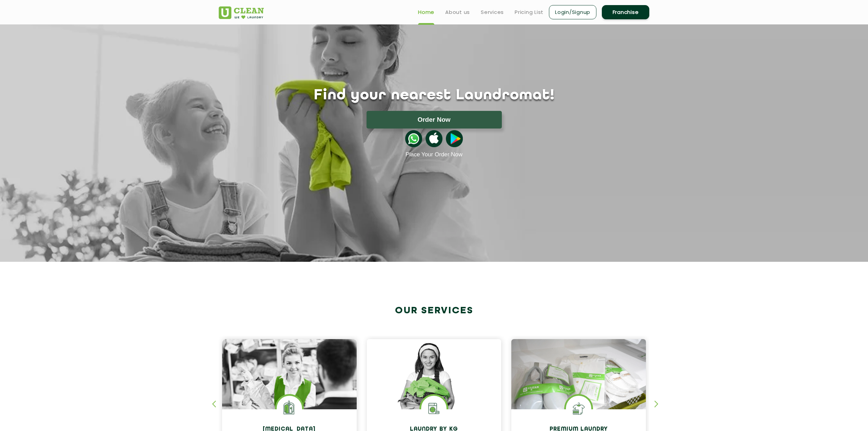 The height and width of the screenshot is (431, 868). What do you see at coordinates (573, 12) in the screenshot?
I see `a: Login/Signup` at bounding box center [573, 12].